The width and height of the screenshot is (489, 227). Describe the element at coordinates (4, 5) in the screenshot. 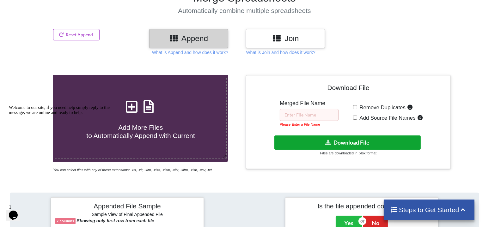

I see `span: 1` at that location.